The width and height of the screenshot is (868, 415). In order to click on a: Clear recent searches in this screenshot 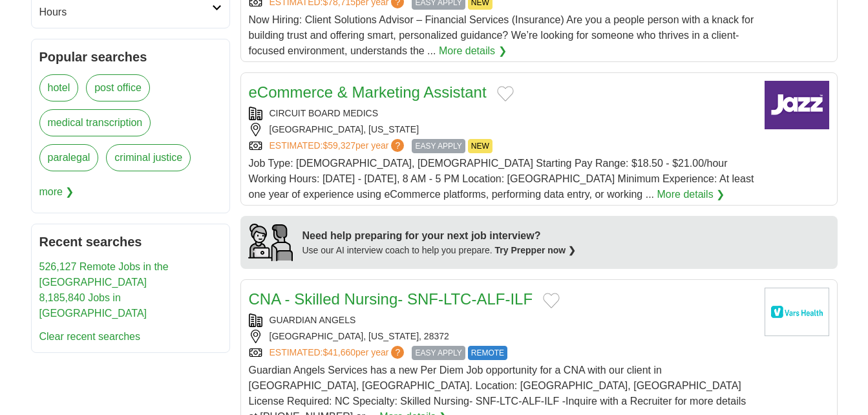, I will do `click(90, 336)`.